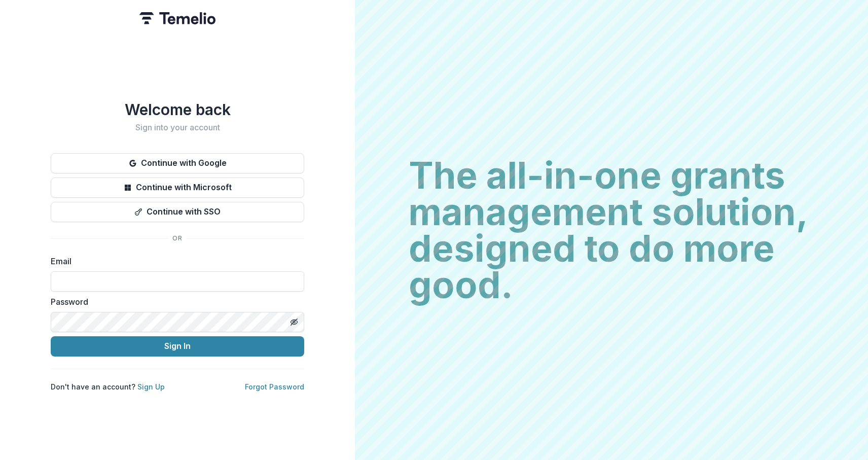 This screenshot has height=460, width=868. Describe the element at coordinates (108, 387) in the screenshot. I see `p: Don't have an account?` at that location.